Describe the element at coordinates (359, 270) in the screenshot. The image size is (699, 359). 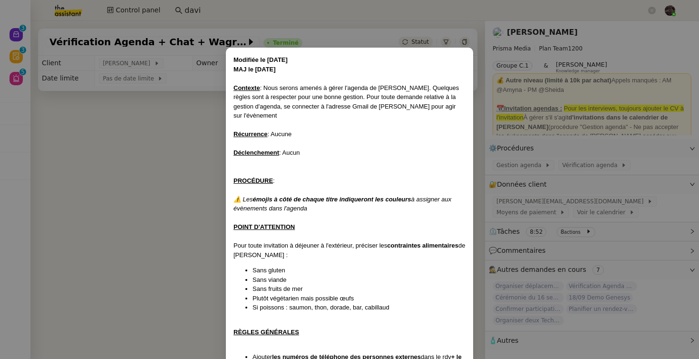
I see `li: Sans gluten` at that location.